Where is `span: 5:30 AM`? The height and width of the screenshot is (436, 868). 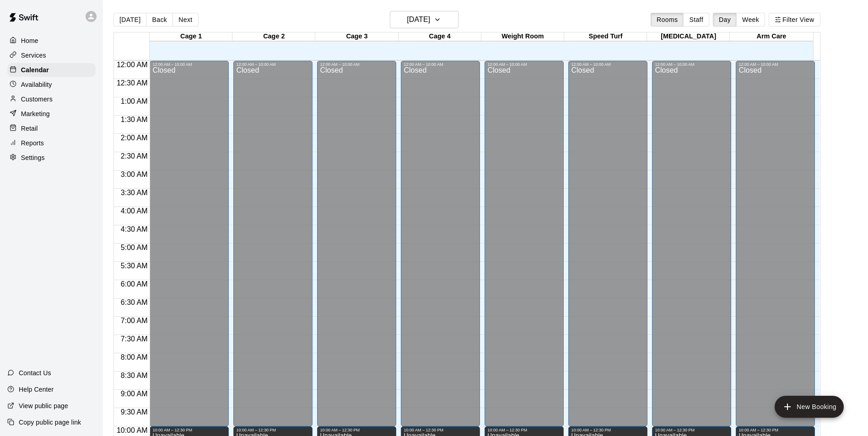 span: 5:30 AM is located at coordinates (134, 266).